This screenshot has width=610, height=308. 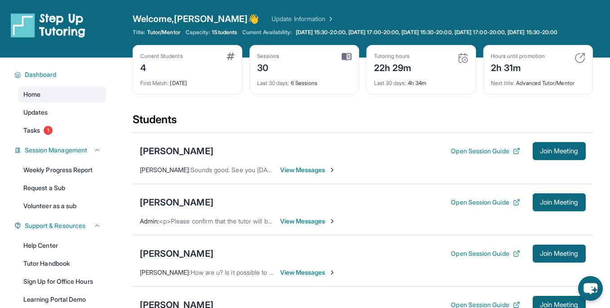 What do you see at coordinates (421, 80) in the screenshot?
I see `div: 4h 34m` at bounding box center [421, 80].